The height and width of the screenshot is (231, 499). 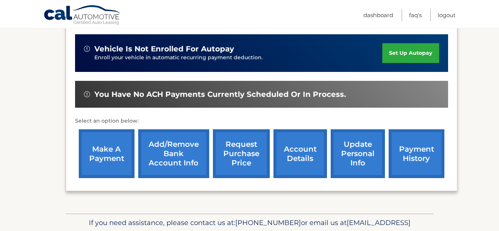 I want to click on p: Enroll your vehicle in automatic recurring payment deduction., so click(x=239, y=58).